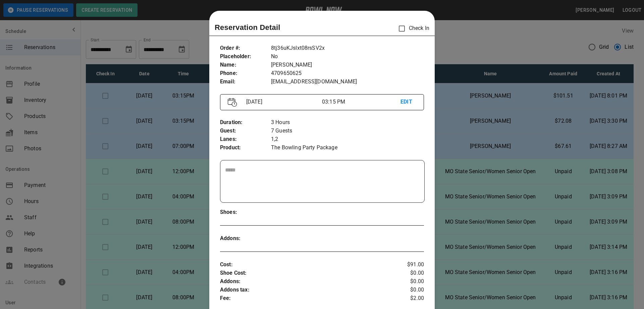  I want to click on p: Name :, so click(246, 65).